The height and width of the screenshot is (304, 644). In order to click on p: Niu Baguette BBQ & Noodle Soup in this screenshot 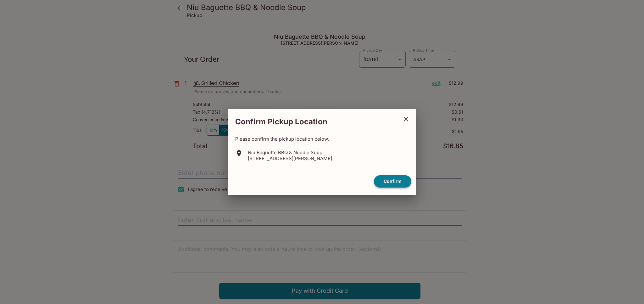, I will do `click(290, 152)`.